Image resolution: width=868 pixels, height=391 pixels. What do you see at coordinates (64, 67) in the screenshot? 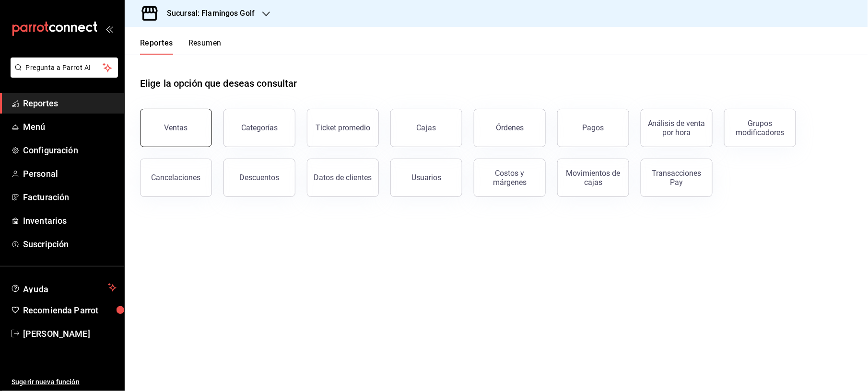
I see `span: Pregunta a Parrot AI` at bounding box center [64, 67].